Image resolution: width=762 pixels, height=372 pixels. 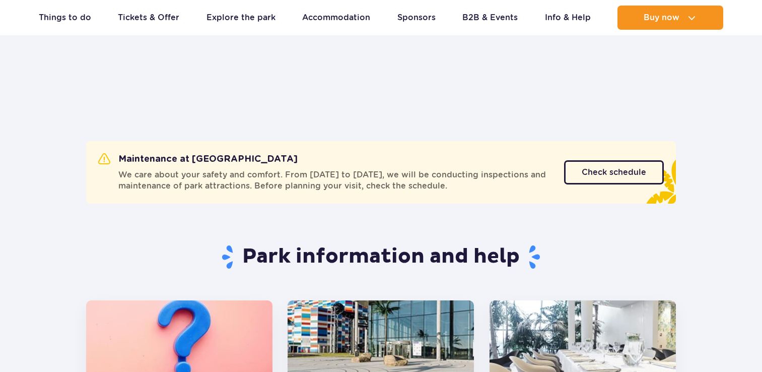 I want to click on a: B2B & Events, so click(x=490, y=18).